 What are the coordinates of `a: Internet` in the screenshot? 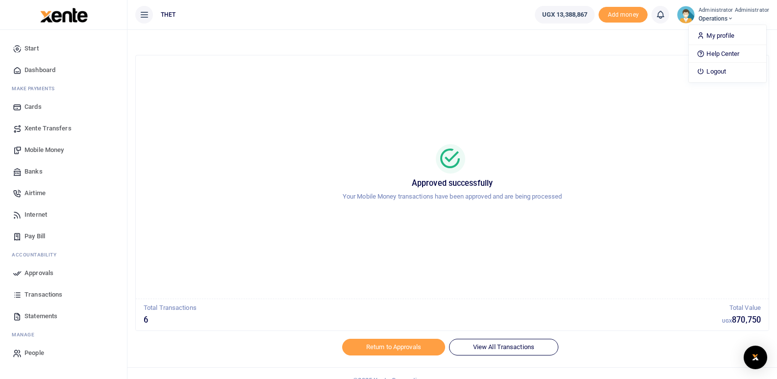 It's located at (63, 215).